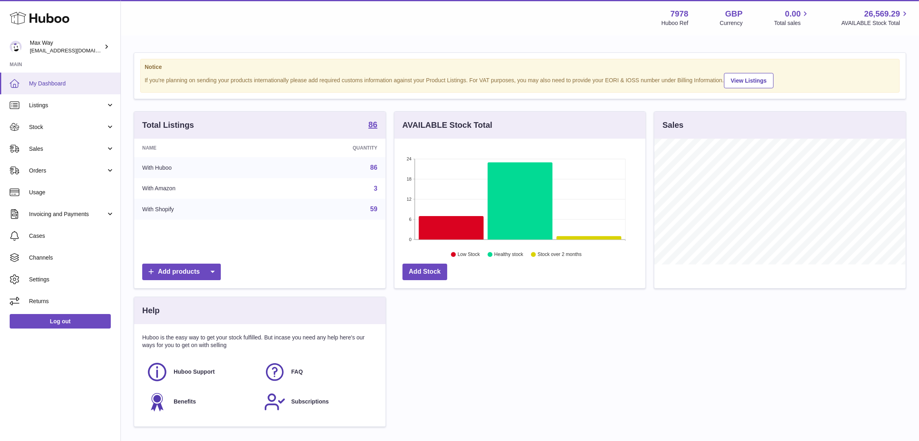  What do you see at coordinates (409, 179) in the screenshot?
I see `text: 18` at bounding box center [409, 179].